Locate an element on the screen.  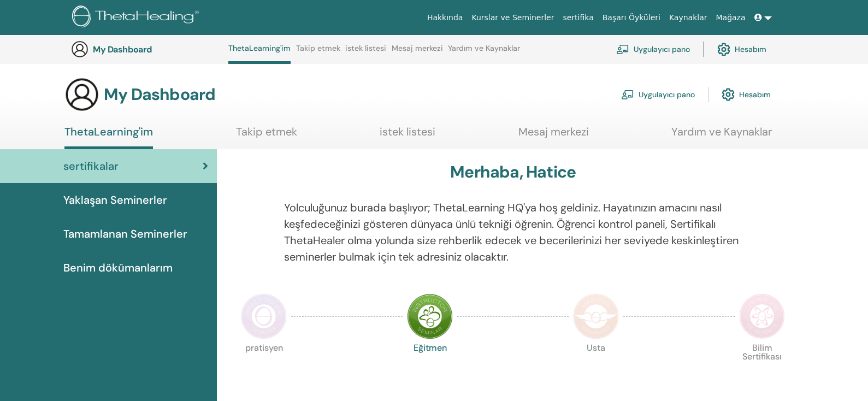
p: Usta is located at coordinates (596, 367).